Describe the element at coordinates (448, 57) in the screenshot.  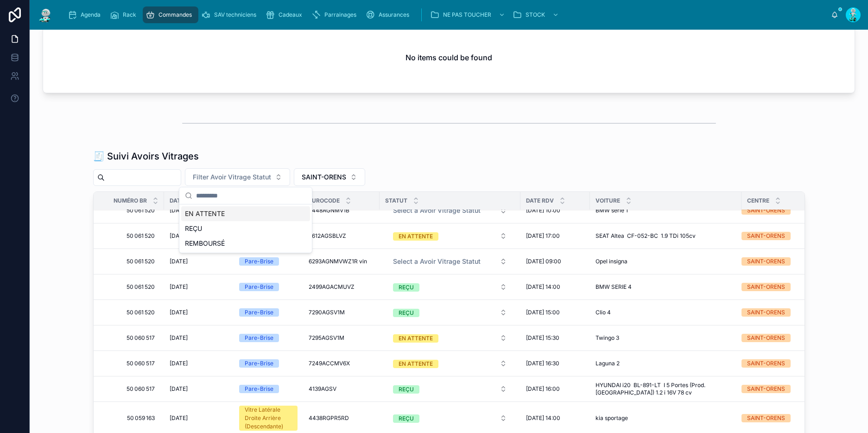
I see `h2: No items could be found` at that location.